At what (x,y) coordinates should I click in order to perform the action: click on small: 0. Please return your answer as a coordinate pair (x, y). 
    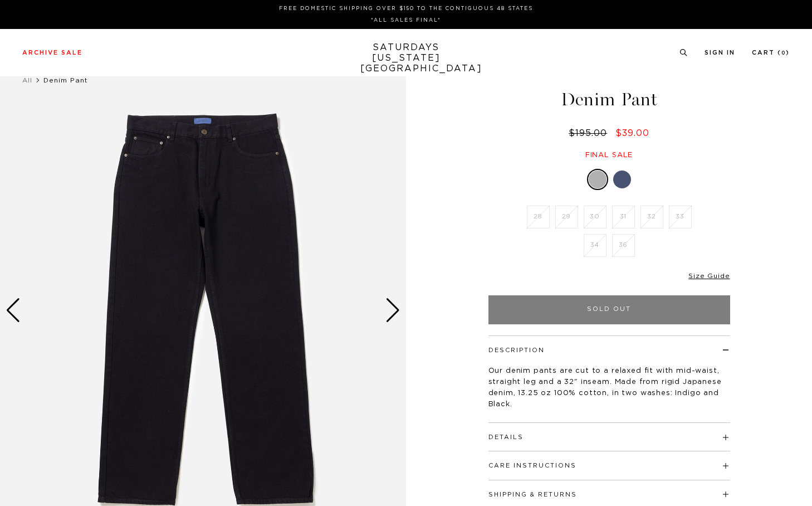
    Looking at the image, I should click on (784, 53).